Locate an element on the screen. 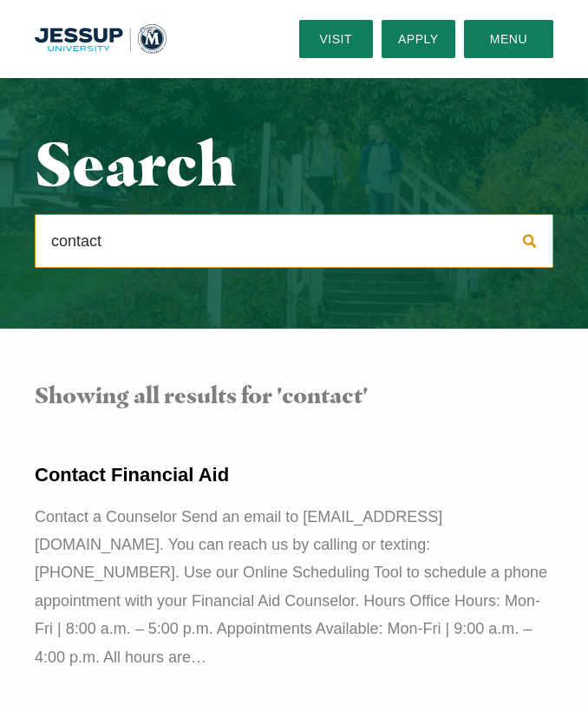  img: Multnomah University Logo is located at coordinates (101, 39).